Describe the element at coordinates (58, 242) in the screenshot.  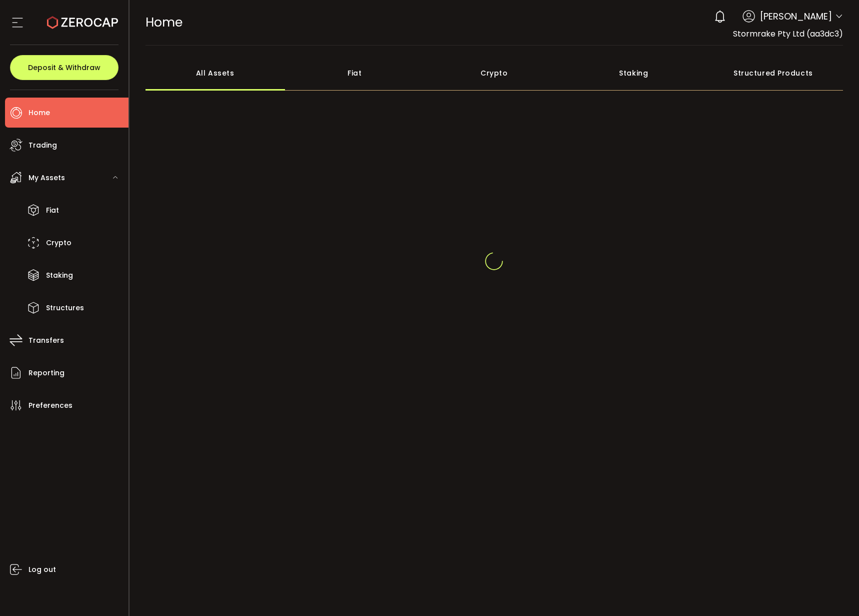
I see `span: Crypto` at that location.